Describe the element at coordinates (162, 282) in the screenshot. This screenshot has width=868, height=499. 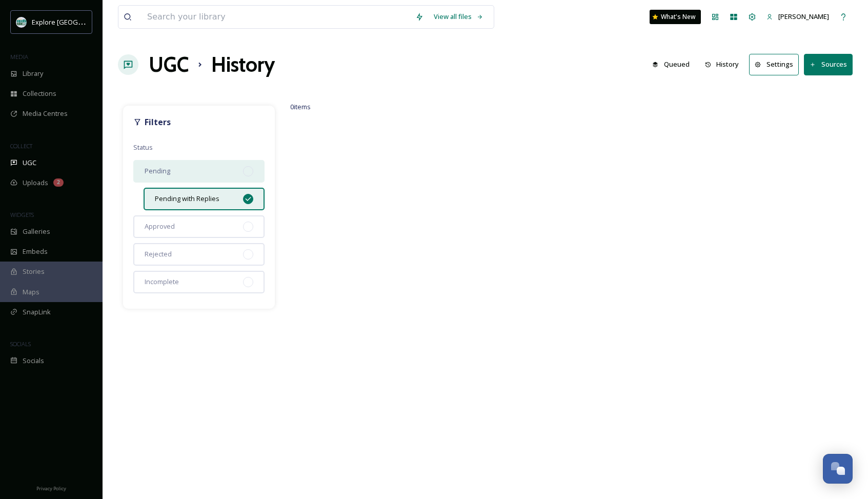
I see `span: Incomplete` at that location.